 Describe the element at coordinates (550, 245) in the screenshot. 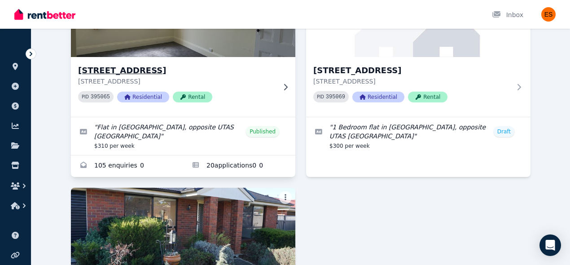

I see `div: Open Intercom Messenger` at that location.